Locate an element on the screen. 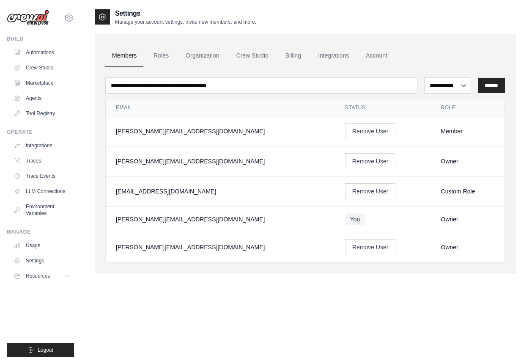 The height and width of the screenshot is (364, 529). h2: Settings is located at coordinates (186, 14).